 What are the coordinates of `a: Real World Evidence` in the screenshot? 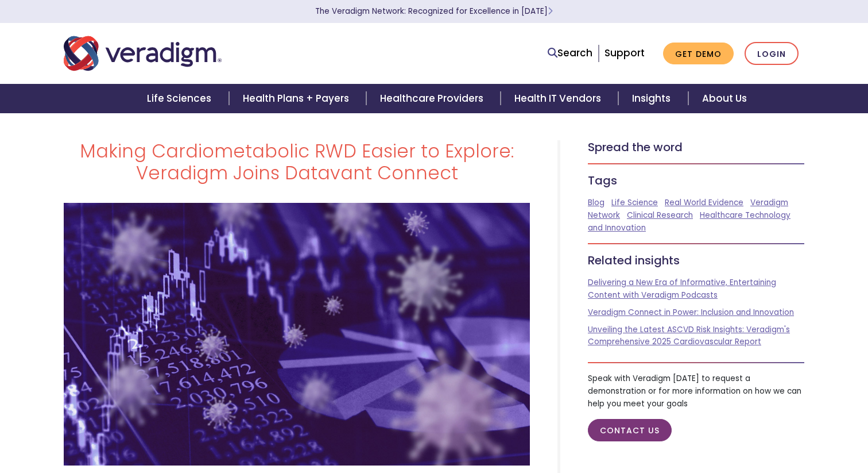 It's located at (704, 202).